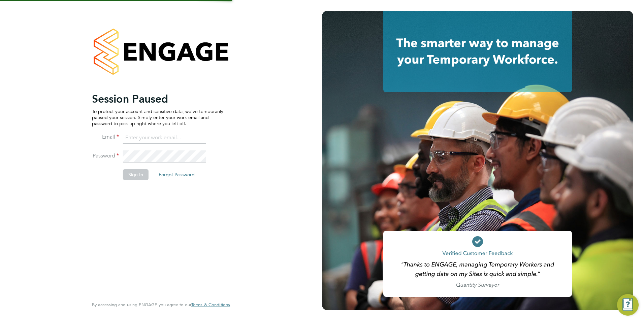 This screenshot has width=644, height=321. I want to click on p: To protect your account and sensitive data, we've temporarily paused your session. Simply enter y..., so click(158, 117).